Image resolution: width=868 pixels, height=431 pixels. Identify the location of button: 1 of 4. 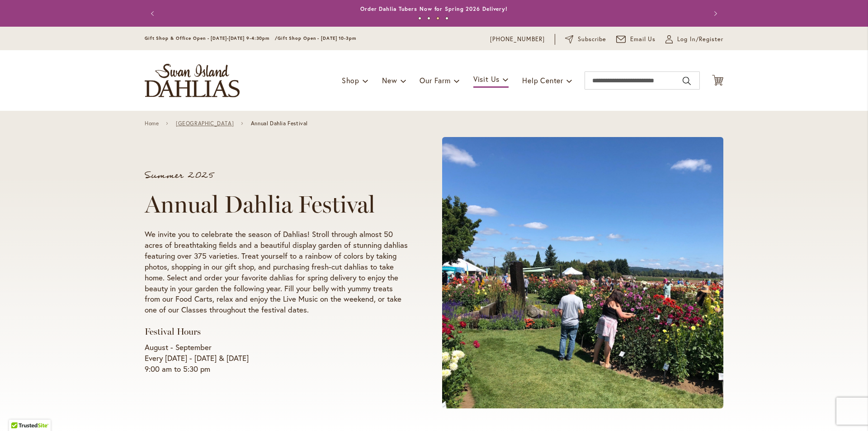
(420, 18).